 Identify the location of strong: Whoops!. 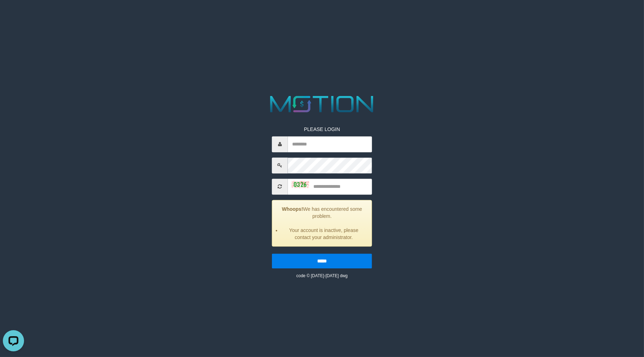
(292, 209).